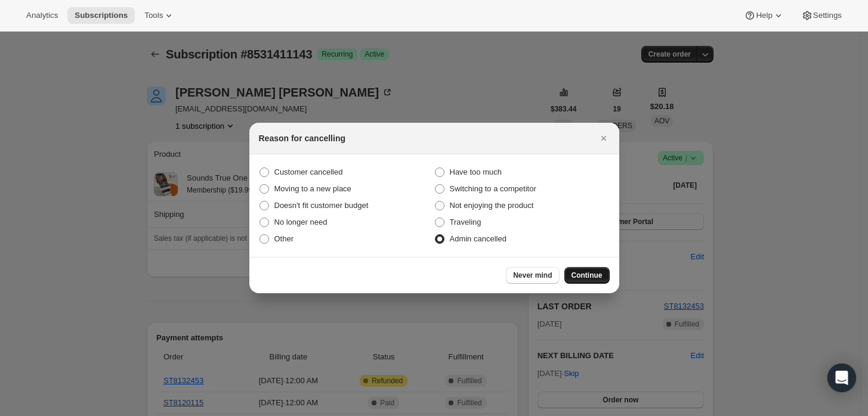 The image size is (868, 416). Describe the element at coordinates (603, 138) in the screenshot. I see `button: Close` at that location.